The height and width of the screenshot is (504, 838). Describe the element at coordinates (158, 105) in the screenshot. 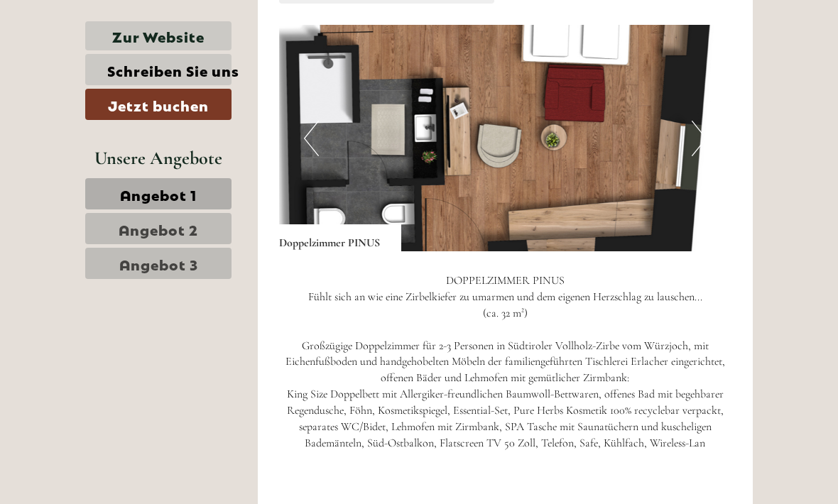

I see `a: Jetzt buchen` at that location.